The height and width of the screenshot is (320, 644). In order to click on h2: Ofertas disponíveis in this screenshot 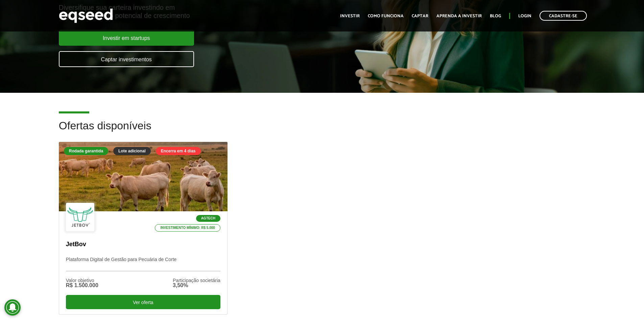, I will do `click(322, 131)`.